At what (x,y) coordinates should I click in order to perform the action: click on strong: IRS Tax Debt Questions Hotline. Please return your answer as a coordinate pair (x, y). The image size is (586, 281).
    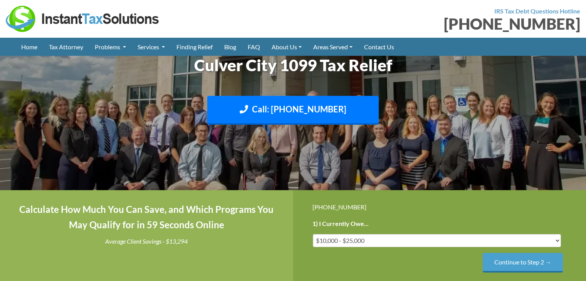
    Looking at the image, I should click on (537, 11).